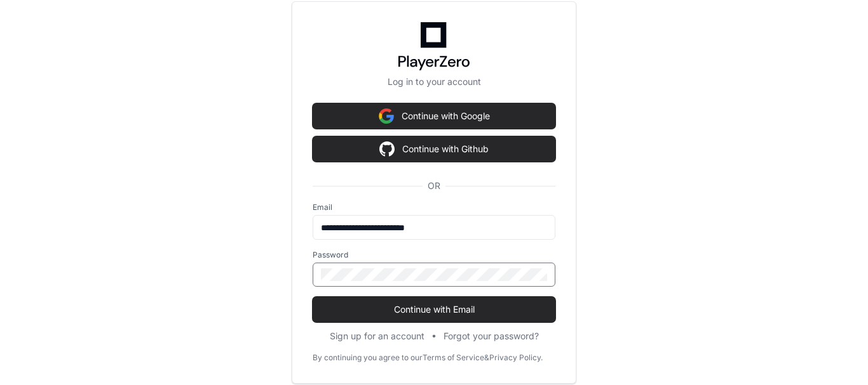 The width and height of the screenshot is (868, 385). Describe the element at coordinates (434, 255) in the screenshot. I see `label: Password` at that location.